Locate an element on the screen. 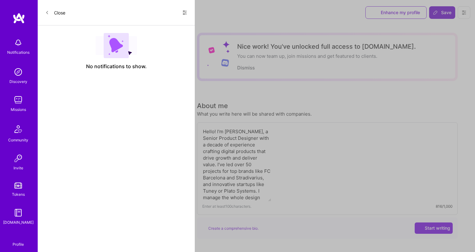  img: empty is located at coordinates (116, 46).